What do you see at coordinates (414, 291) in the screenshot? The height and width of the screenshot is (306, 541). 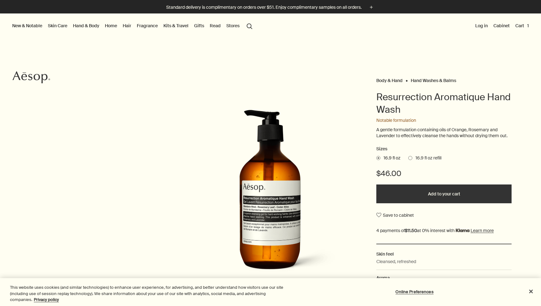 I see `button: Online Preferences, Opens the preference center dialog` at bounding box center [414, 291].